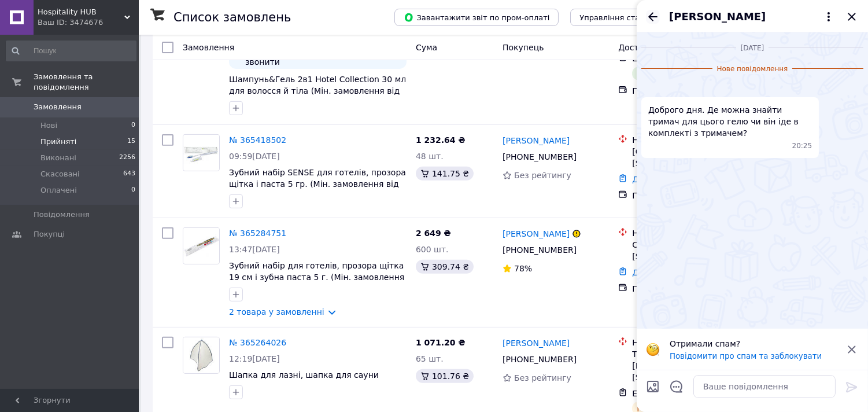  I want to click on span: Cума, so click(426, 47).